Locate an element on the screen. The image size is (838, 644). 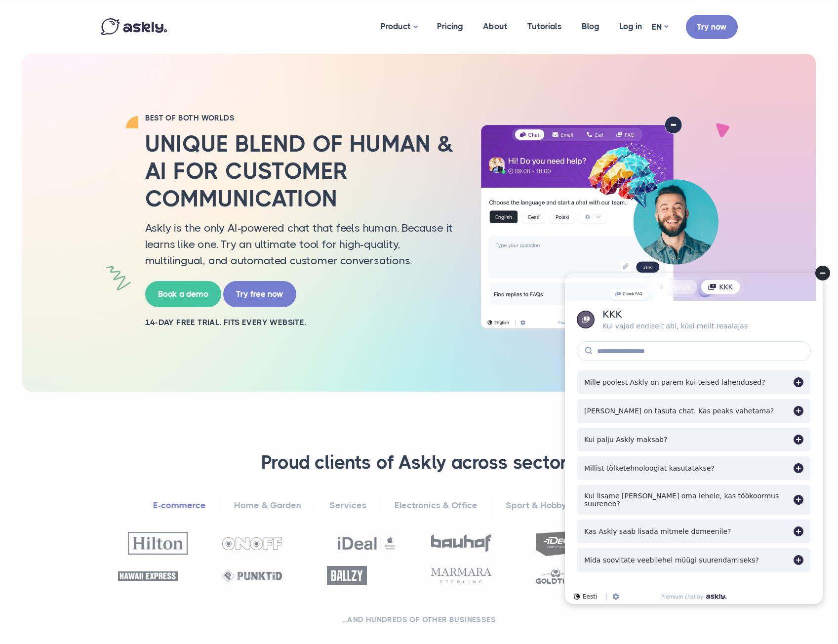
h3: Proud clients of Askly across sectors is located at coordinates (419, 463).